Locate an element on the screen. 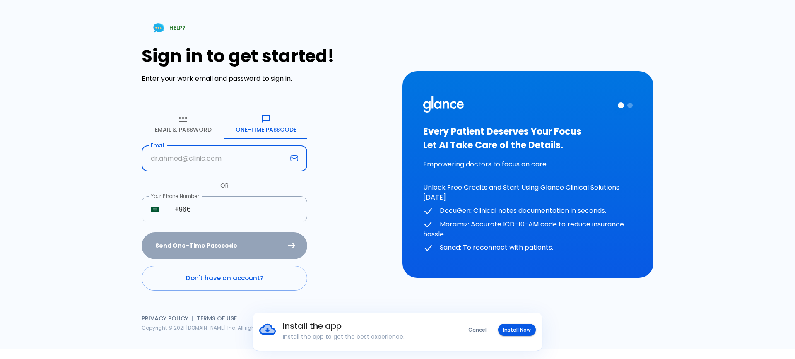  h6: Install the app is located at coordinates (362, 326).